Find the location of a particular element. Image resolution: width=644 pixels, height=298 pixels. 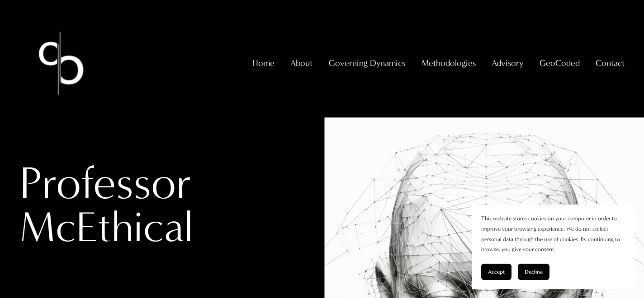

button: Accept is located at coordinates (497, 272).